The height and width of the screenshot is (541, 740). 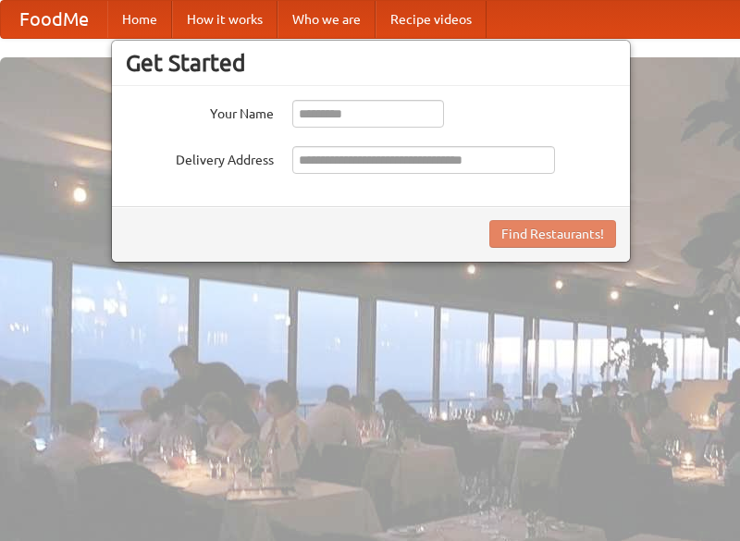 I want to click on label: Delivery Address, so click(x=200, y=157).